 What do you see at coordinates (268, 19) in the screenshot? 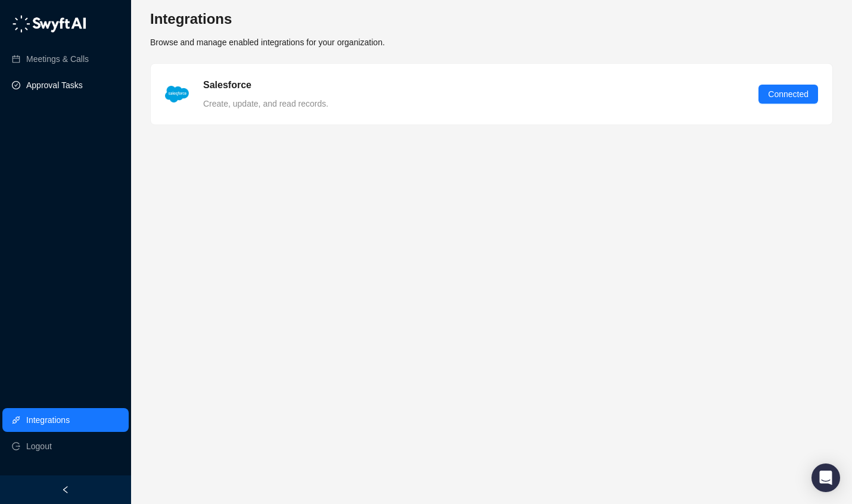
I see `h3: Integrations` at bounding box center [268, 19].